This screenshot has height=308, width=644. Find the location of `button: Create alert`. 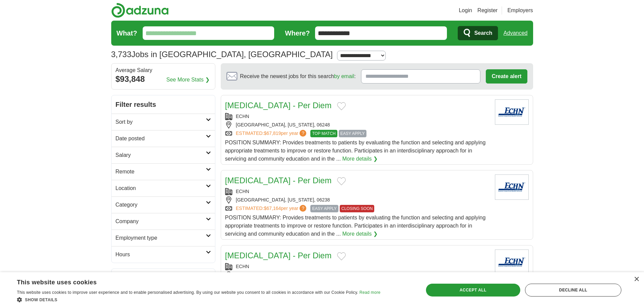

button: Create alert is located at coordinates (506, 76).